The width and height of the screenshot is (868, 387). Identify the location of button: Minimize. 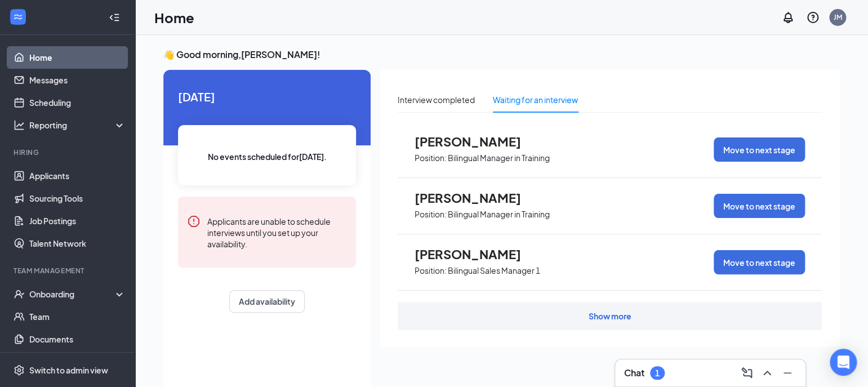
(788, 373).